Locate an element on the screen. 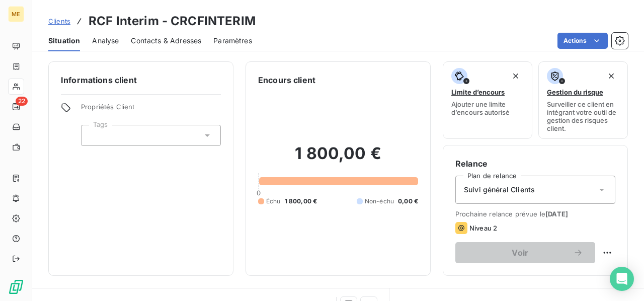 The height and width of the screenshot is (301, 644). span: Échu is located at coordinates (273, 201).